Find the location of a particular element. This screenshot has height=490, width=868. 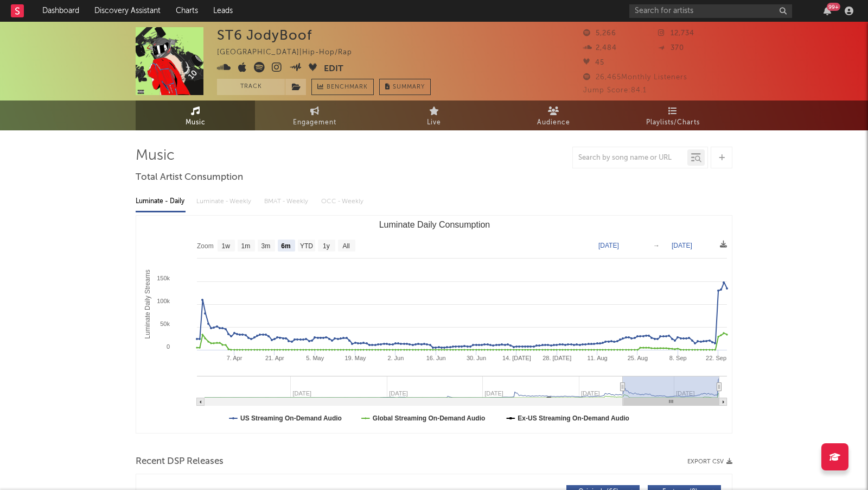

button: Summary is located at coordinates (404, 87).